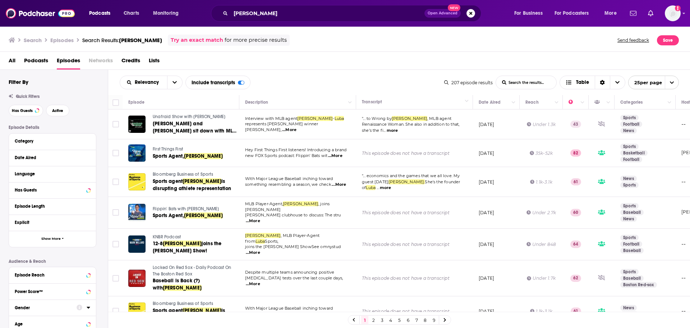 Image resolution: width=690 pixels, height=328 pixels. What do you see at coordinates (168, 156) in the screenshot?
I see `span: Sports Agent,` at bounding box center [168, 156].